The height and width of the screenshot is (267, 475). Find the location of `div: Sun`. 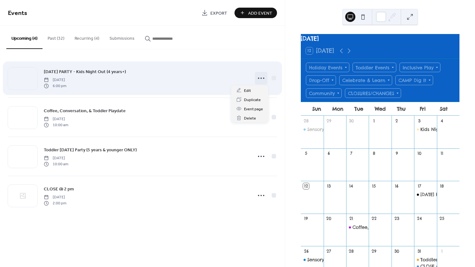

div: Sun is located at coordinates (317, 109).